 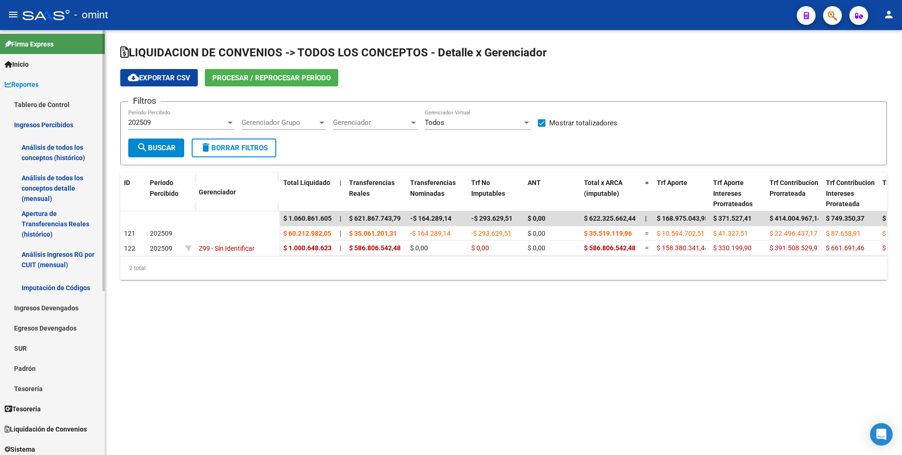 What do you see at coordinates (733, 219) in the screenshot?
I see `span: $ 371.527,41` at bounding box center [733, 219].